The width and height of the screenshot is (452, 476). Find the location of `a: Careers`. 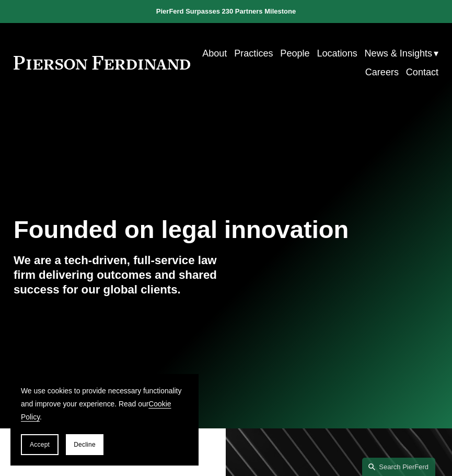

a: Careers is located at coordinates (382, 72).